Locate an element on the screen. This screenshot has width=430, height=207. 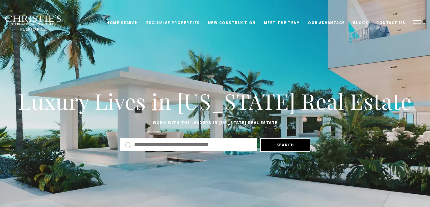
a: Exclusive Properties is located at coordinates (173, 23).